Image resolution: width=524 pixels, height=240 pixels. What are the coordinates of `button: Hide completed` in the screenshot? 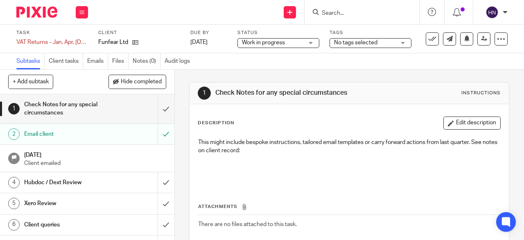 It's located at (137, 82).